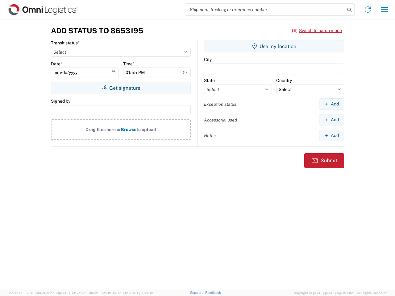 The height and width of the screenshot is (296, 395). I want to click on h3: Add Status to 8653195, so click(97, 31).